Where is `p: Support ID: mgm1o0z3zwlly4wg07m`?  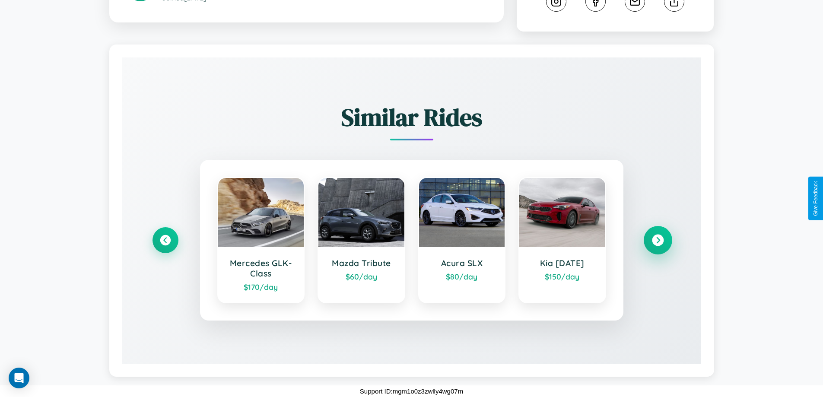
p: Support ID: mgm1o0z3zwlly4wg07m is located at coordinates (411, 391).